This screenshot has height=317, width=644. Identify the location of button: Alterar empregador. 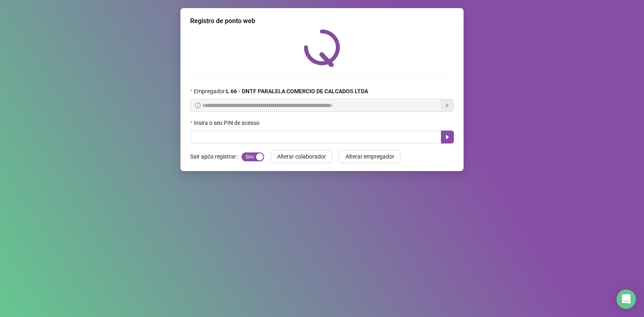
(370, 157).